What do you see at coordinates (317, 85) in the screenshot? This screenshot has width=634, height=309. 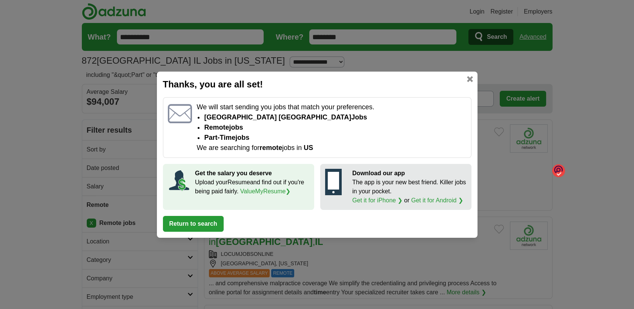 I see `h2: Thanks, you are all set!` at bounding box center [317, 85].